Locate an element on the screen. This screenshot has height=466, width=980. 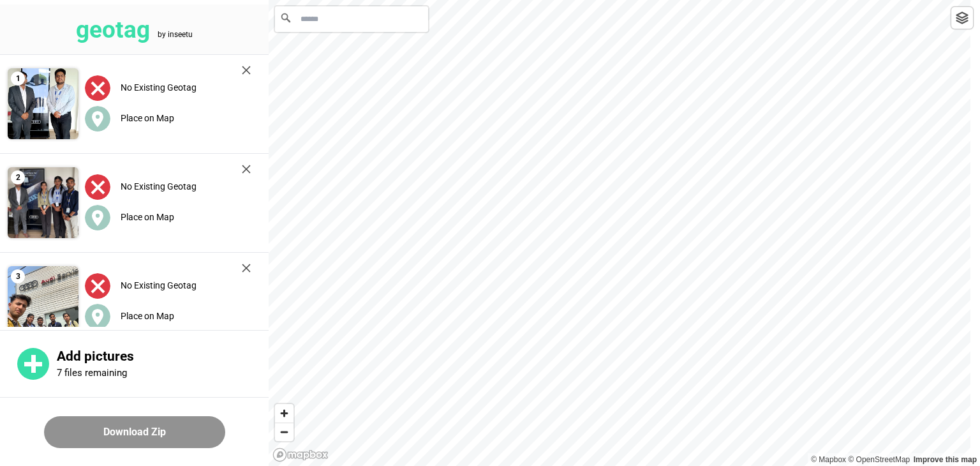
img: toggleLayer is located at coordinates (962, 18).